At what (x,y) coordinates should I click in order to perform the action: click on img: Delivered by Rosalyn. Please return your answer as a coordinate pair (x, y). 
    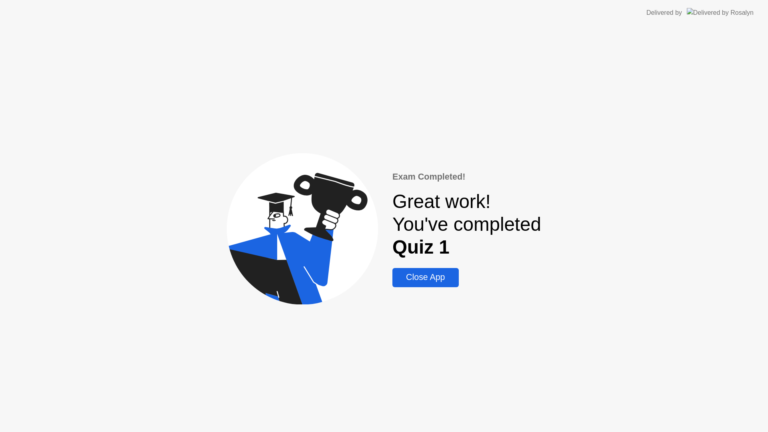
    Looking at the image, I should click on (720, 12).